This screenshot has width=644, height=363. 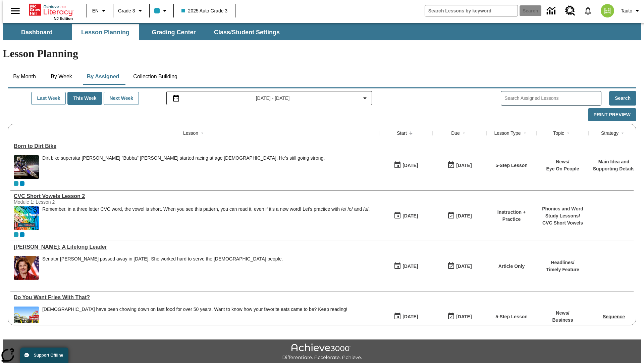 I want to click on a: Do You Want Fries With That?, Lessons, so click(x=195, y=297).